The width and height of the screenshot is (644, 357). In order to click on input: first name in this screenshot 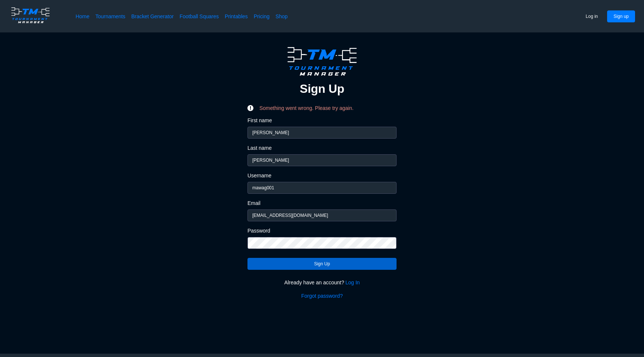, I will do `click(322, 132)`.